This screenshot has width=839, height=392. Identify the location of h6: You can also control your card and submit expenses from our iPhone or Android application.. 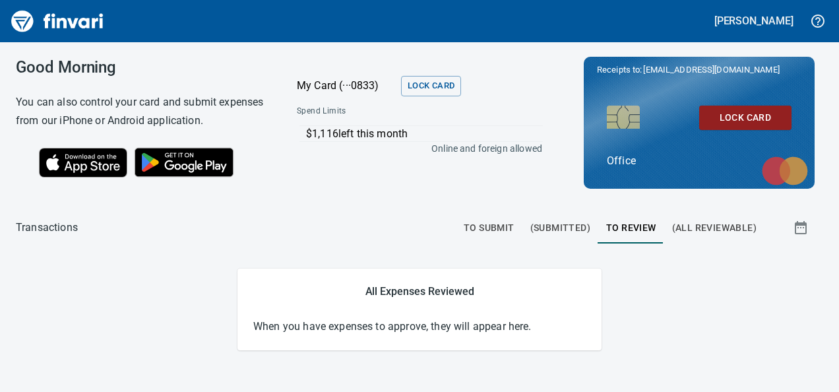
(140, 112).